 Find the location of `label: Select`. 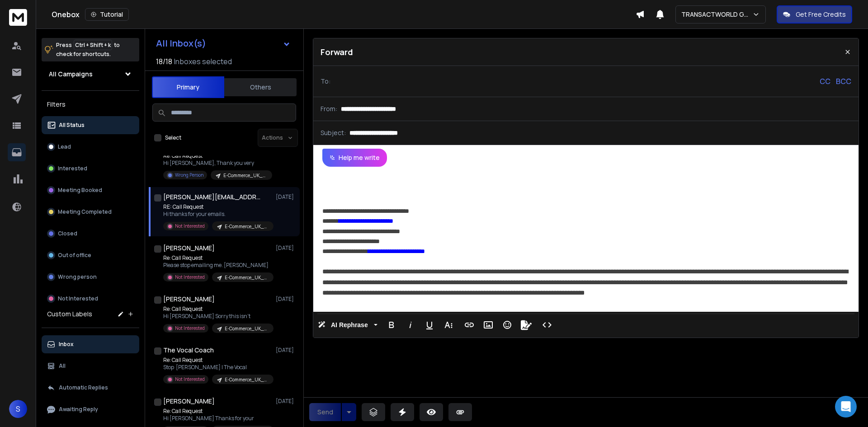

label: Select is located at coordinates (173, 138).